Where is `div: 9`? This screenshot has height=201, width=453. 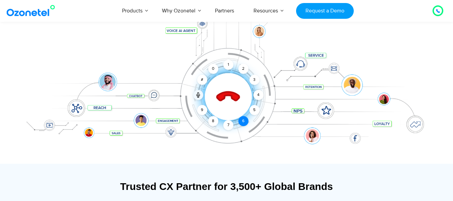 div: 9 is located at coordinates (202, 110).